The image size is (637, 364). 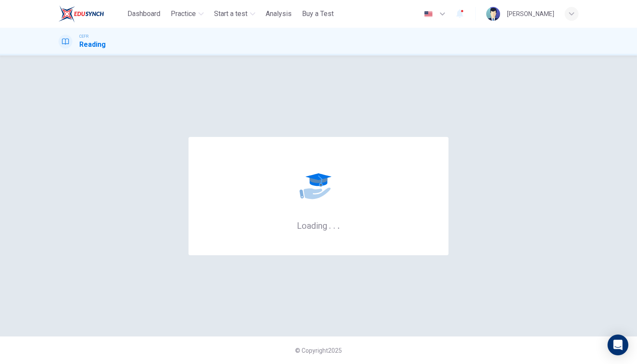 What do you see at coordinates (183, 14) in the screenshot?
I see `span: Practice` at bounding box center [183, 14].